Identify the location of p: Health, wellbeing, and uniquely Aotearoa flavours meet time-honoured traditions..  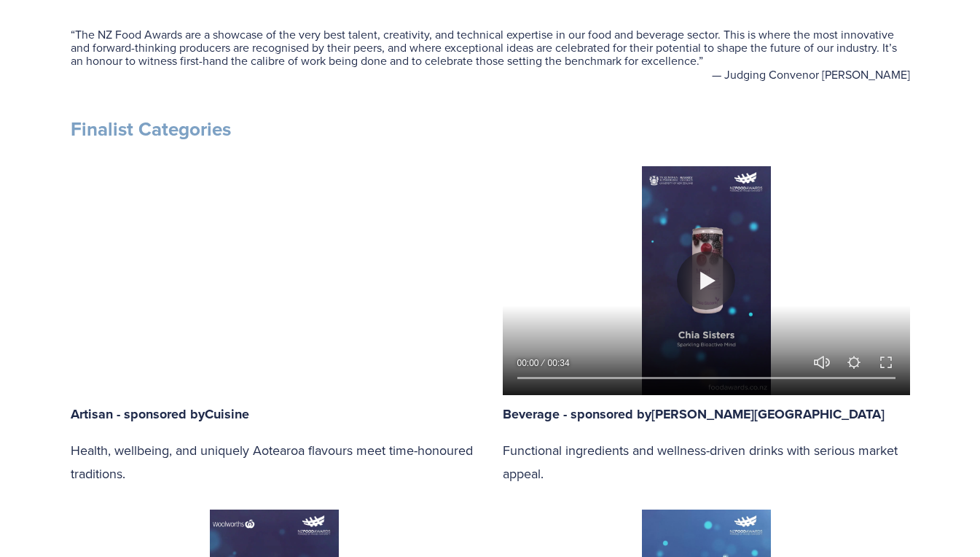
(274, 461).